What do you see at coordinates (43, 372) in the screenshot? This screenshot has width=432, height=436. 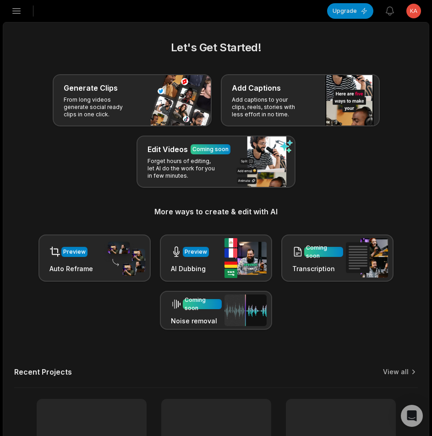 I see `h2: Recent Projects` at bounding box center [43, 372].